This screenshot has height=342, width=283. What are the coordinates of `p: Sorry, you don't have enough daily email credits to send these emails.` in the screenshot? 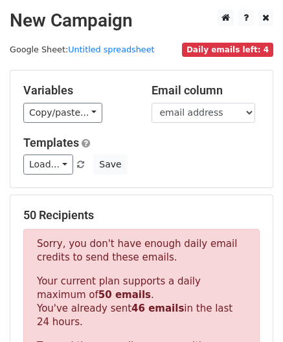 It's located at (141, 251).